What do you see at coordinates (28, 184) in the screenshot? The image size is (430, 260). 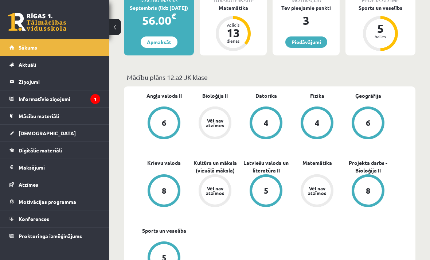 I see `span: Atzīmes` at bounding box center [28, 184].